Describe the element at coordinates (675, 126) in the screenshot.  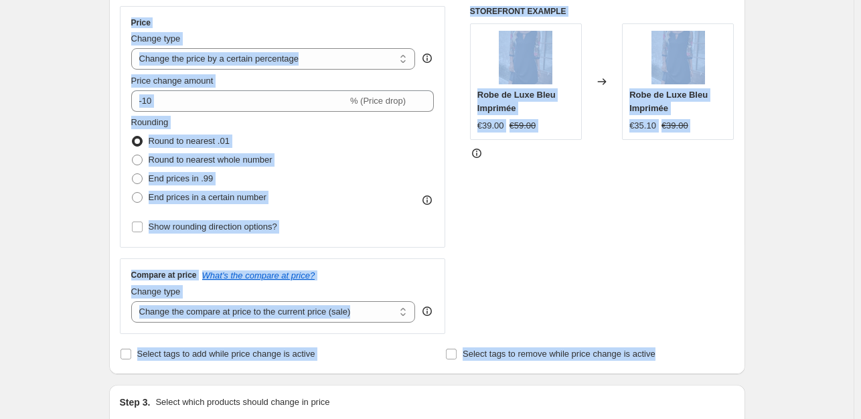
I see `strike: €39.00` at that location.